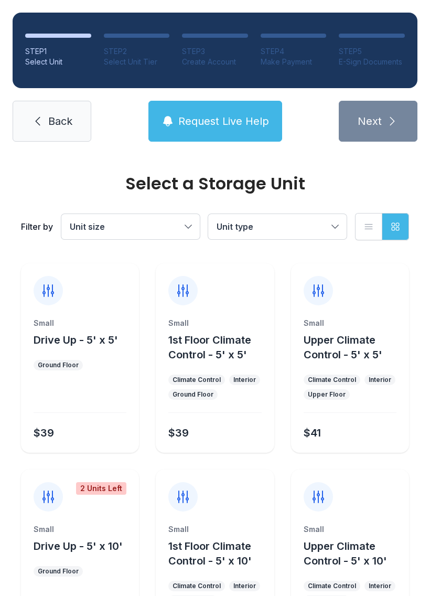 This screenshot has height=596, width=430. Describe the element at coordinates (223, 121) in the screenshot. I see `span: Request Live Help` at that location.